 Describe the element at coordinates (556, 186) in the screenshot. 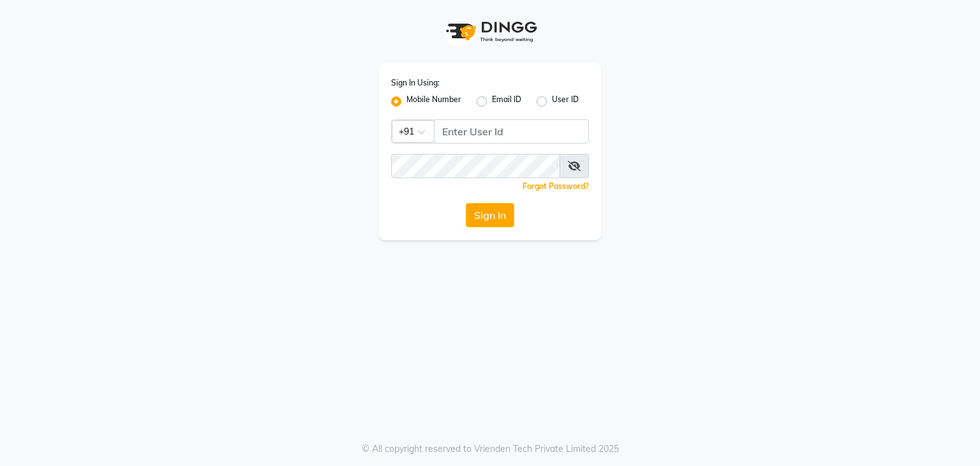

I see `a: Forgot Password?` at that location.